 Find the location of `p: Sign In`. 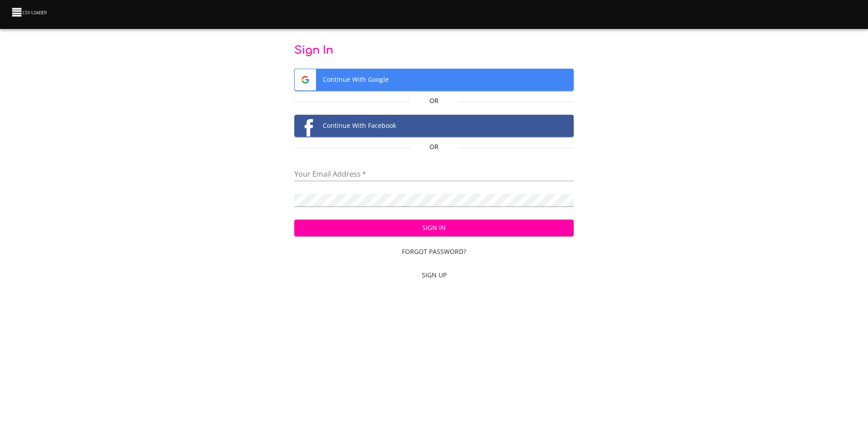

p: Sign In is located at coordinates (434, 51).